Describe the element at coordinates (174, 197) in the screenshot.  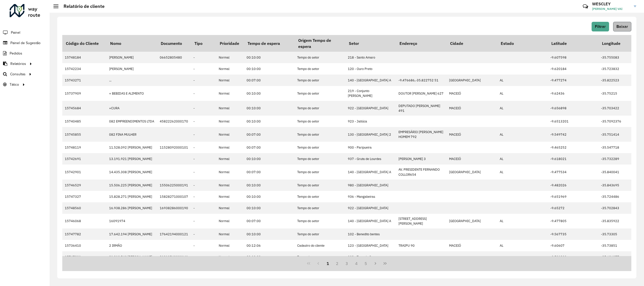
I see `td: 15828271000107` at that location.